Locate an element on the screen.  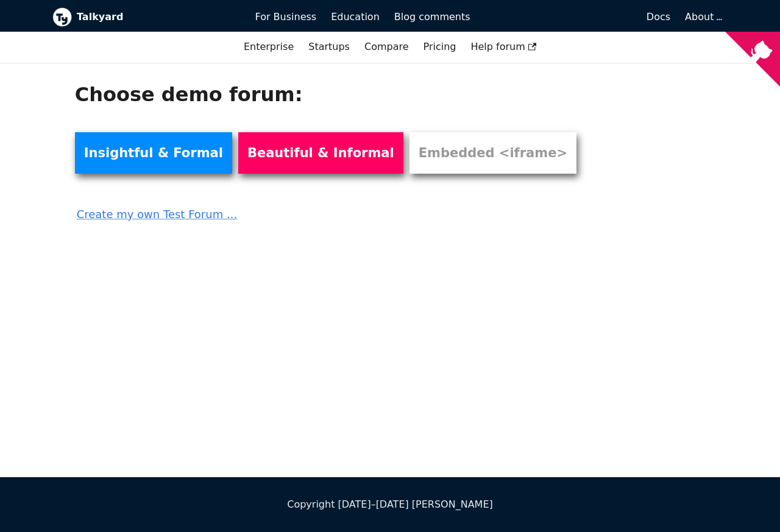
a: Insightful & Formal is located at coordinates (154, 153).